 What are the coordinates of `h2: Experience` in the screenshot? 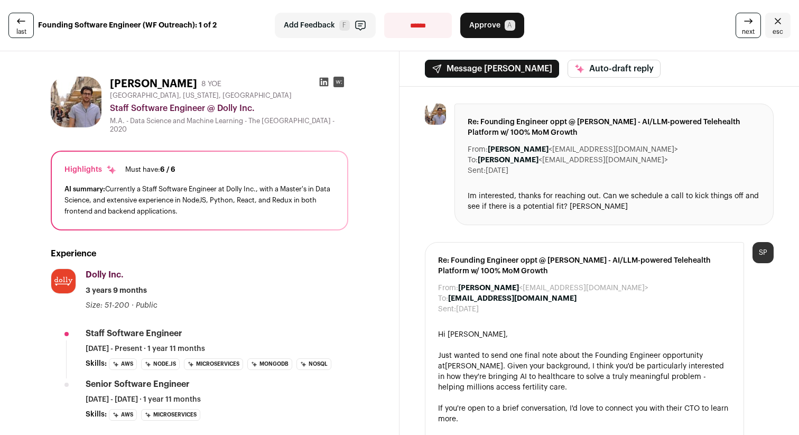 It's located at (199, 254).